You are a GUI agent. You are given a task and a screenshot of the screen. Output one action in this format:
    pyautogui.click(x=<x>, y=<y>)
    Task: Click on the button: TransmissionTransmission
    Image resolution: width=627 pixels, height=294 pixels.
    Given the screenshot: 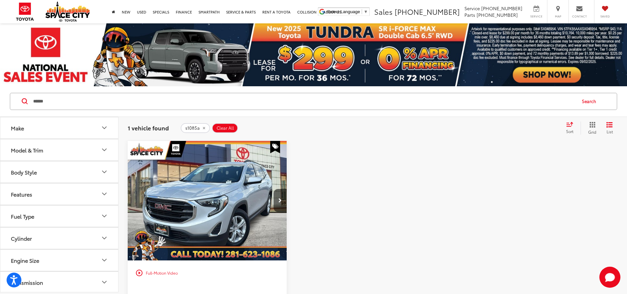 What is the action you would take?
    pyautogui.click(x=60, y=282)
    